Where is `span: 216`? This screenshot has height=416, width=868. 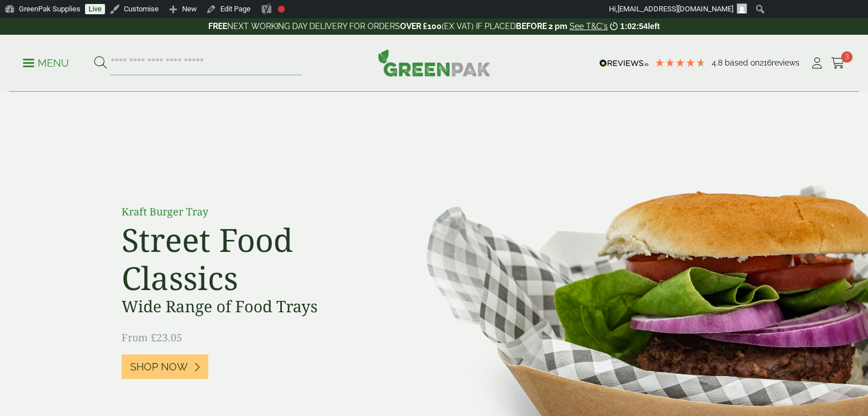
span: 216 is located at coordinates (765, 63).